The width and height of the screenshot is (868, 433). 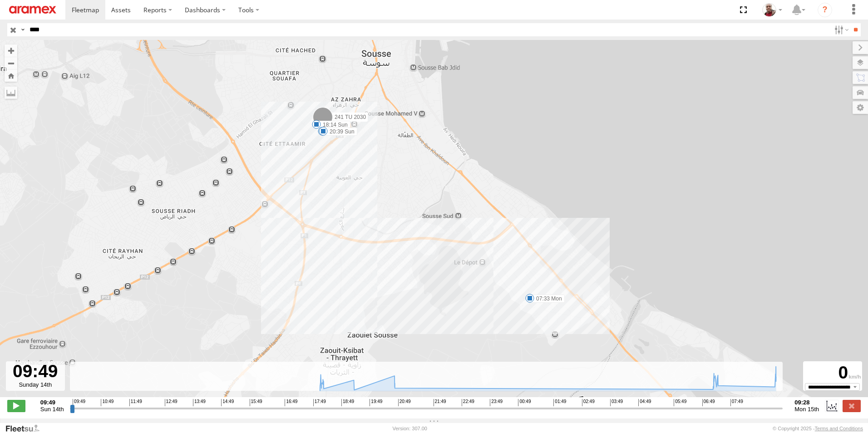 I want to click on span: Mon 15th Sep 2025, so click(x=807, y=409).